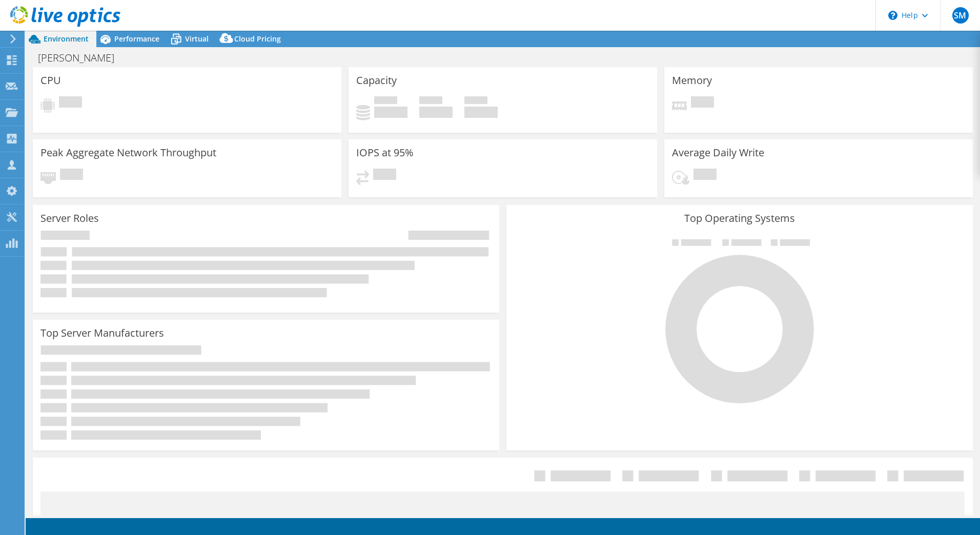 The height and width of the screenshot is (535, 980). I want to click on h3: Top Server Manufacturers, so click(102, 333).